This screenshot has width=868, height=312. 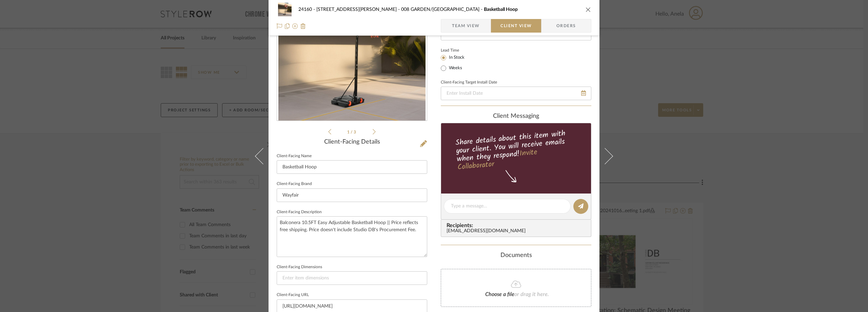 What do you see at coordinates (285, 9) in the screenshot?
I see `img: 9f01e835-7f98-4f74-8975-016dc315ead8_48x40.jpg` at bounding box center [285, 9].